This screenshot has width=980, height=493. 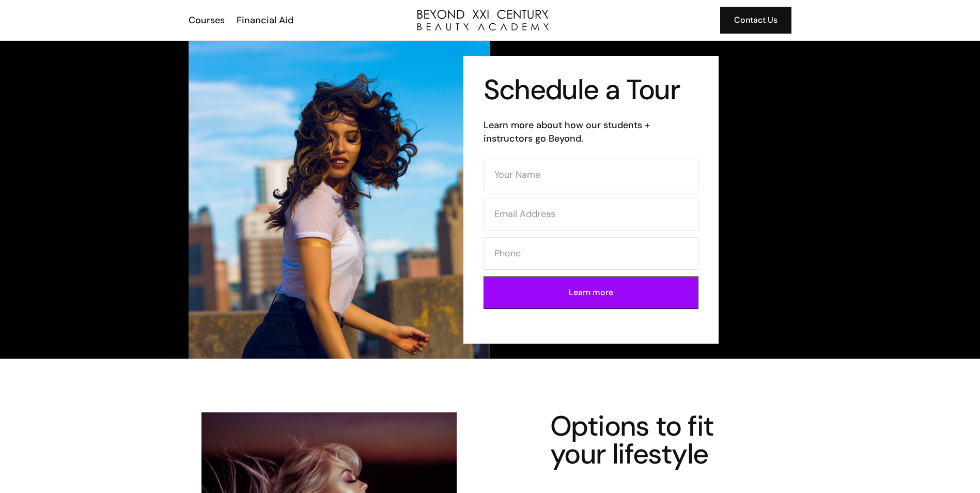 What do you see at coordinates (205, 20) in the screenshot?
I see `a: Courses` at bounding box center [205, 20].